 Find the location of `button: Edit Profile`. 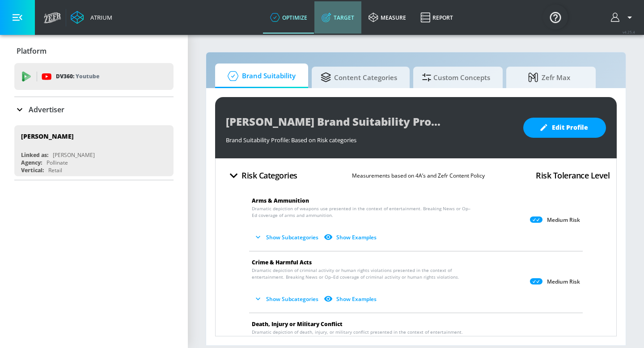

button: Edit Profile is located at coordinates (564, 127).